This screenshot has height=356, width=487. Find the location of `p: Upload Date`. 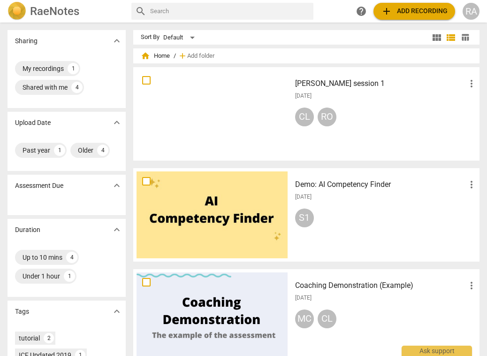

p: Upload Date is located at coordinates (33, 123).